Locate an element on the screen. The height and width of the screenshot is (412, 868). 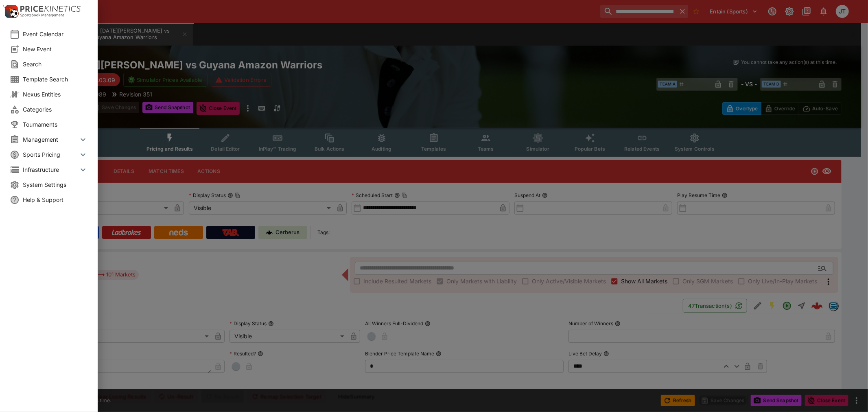
img: PriceKinetics Logo is located at coordinates (10, 12).